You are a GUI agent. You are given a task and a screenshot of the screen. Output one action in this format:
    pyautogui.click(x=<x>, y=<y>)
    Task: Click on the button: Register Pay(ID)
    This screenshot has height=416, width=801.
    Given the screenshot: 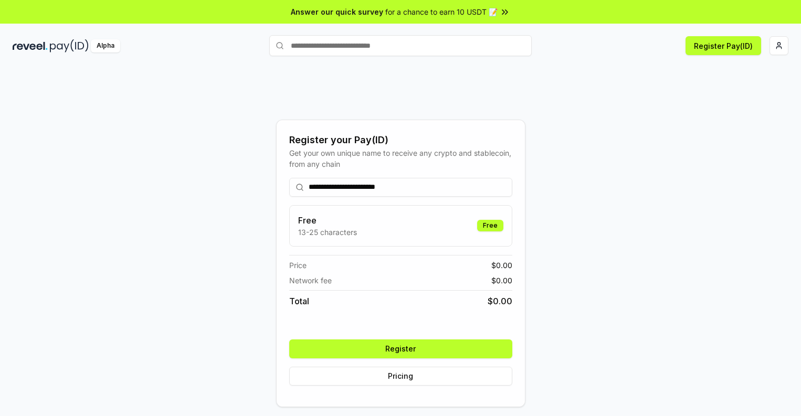 What is the action you would take?
    pyautogui.click(x=723, y=46)
    